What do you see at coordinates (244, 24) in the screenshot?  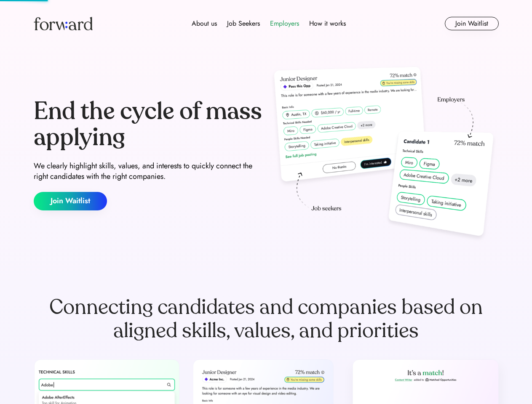 I see `div: Job Seekers` at bounding box center [244, 24].